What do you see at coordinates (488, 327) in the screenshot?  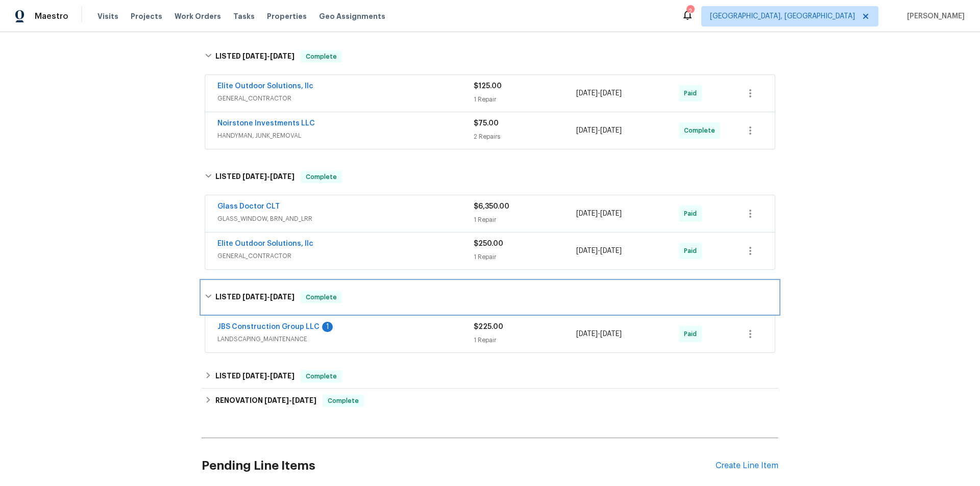 I see `span: $225.00` at bounding box center [488, 327].